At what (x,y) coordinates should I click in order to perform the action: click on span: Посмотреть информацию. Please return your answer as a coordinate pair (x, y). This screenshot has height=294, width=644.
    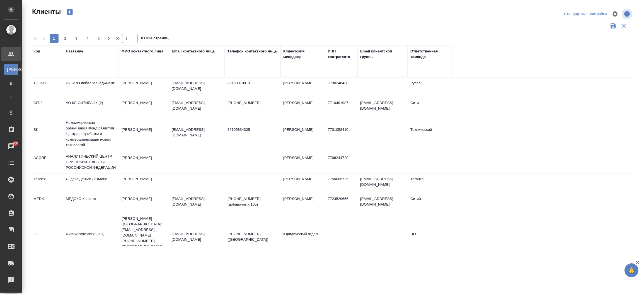
    Looking at the image, I should click on (628, 14).